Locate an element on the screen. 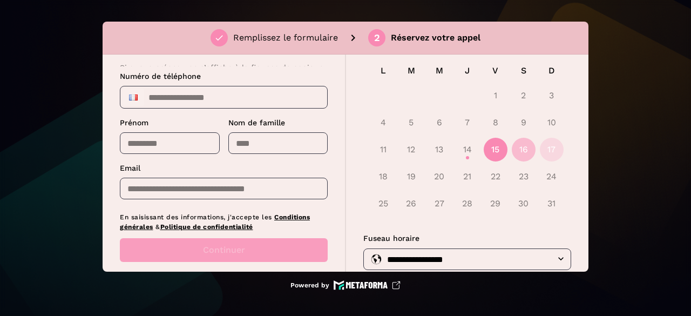 This screenshot has height=316, width=691. p: Remplissez le formulaire is located at coordinates (286, 38).